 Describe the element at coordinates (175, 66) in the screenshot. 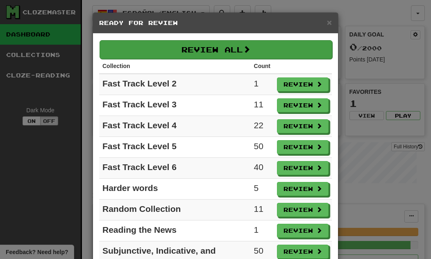

I see `th: Collection` at that location.